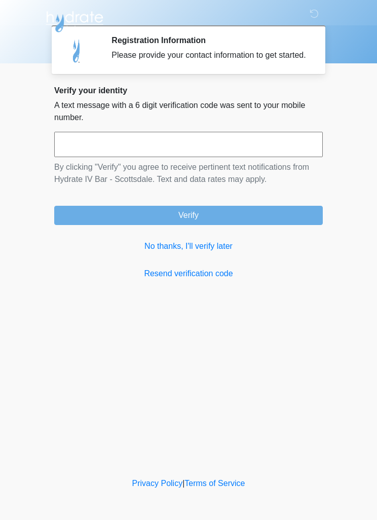  What do you see at coordinates (189, 173) in the screenshot?
I see `p: By clicking "Verify" you agree to receive pertinent text notifications from Hydrate IV Bar - Scot...` at bounding box center [189, 173].